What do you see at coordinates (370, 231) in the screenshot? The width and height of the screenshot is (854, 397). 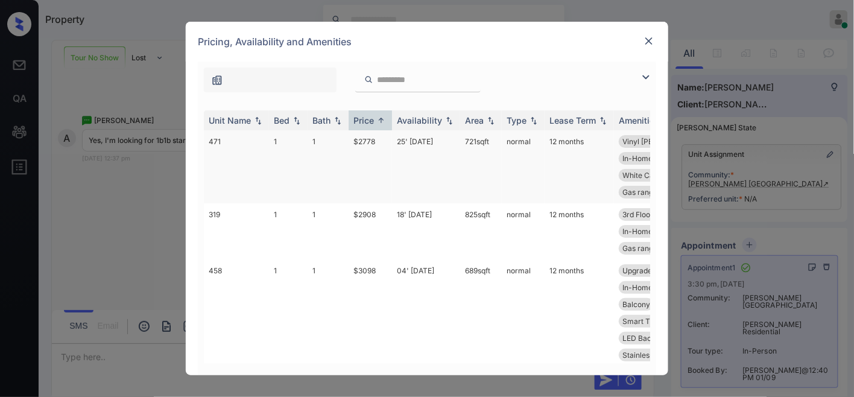 I see `td: $2908` at bounding box center [370, 231].